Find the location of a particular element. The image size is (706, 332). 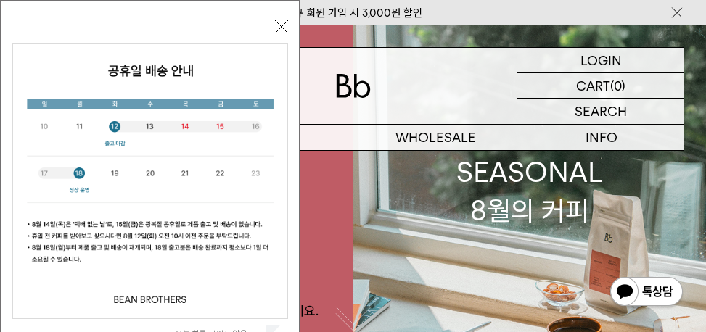

div: SEASONAL 8월의 커피 is located at coordinates (530, 192).